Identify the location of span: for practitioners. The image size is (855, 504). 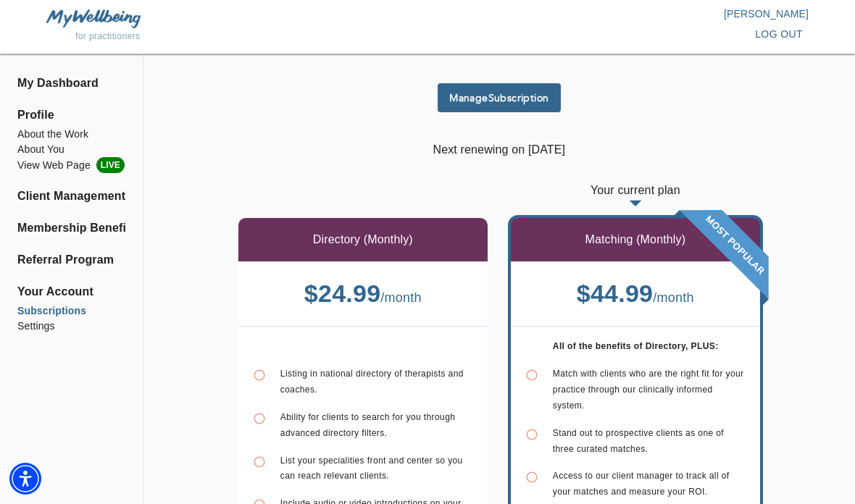
(108, 36).